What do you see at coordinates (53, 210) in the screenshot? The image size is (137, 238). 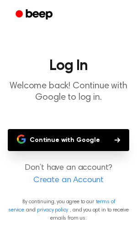 I see `a: privacy policy` at bounding box center [53, 210].